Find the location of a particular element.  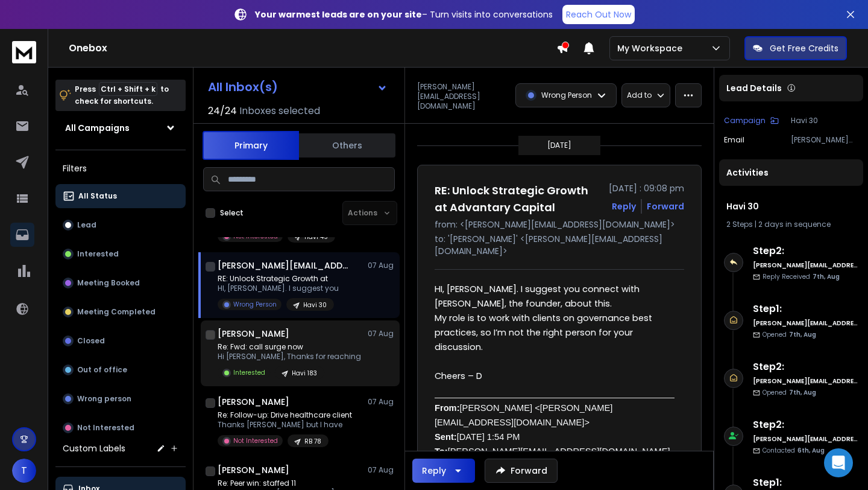

p: Lead is located at coordinates (87, 225).